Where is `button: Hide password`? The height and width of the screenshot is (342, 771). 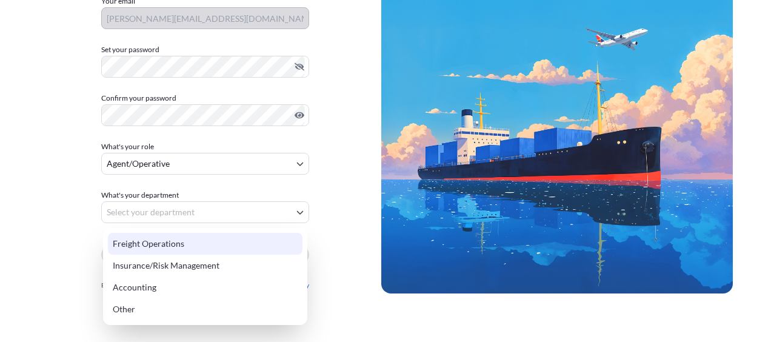 button: Hide password is located at coordinates (299, 67).